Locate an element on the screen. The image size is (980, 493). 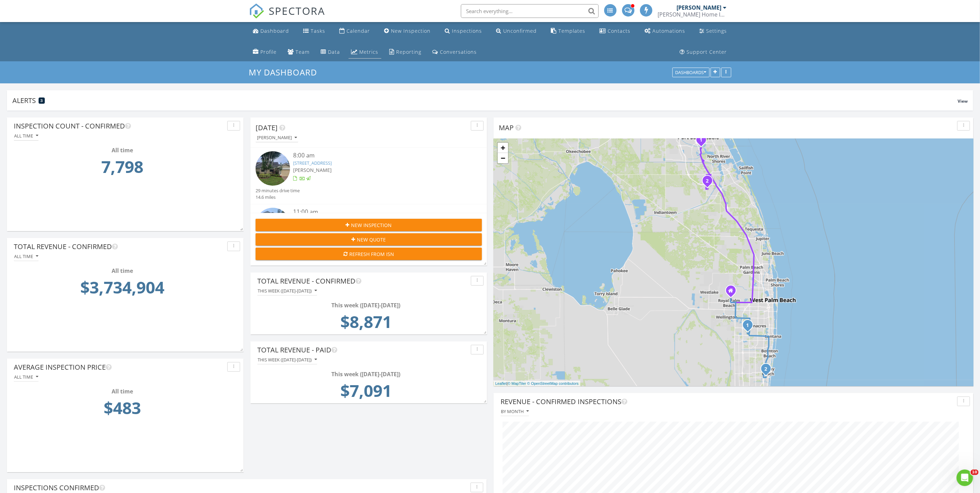
a: Support Center is located at coordinates (703, 52).